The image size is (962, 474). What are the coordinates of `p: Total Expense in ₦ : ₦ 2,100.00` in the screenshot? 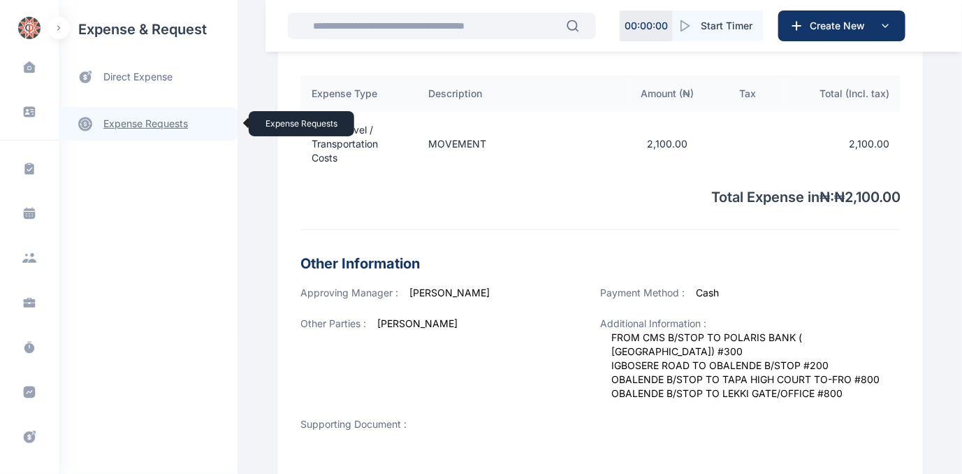 It's located at (600, 191).